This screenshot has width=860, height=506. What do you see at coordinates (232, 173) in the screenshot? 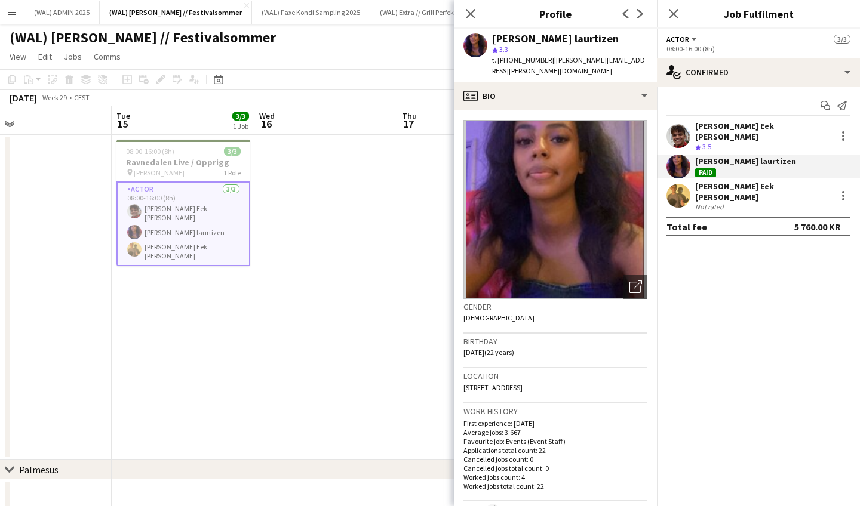
I see `span: 1 Role` at bounding box center [232, 173].